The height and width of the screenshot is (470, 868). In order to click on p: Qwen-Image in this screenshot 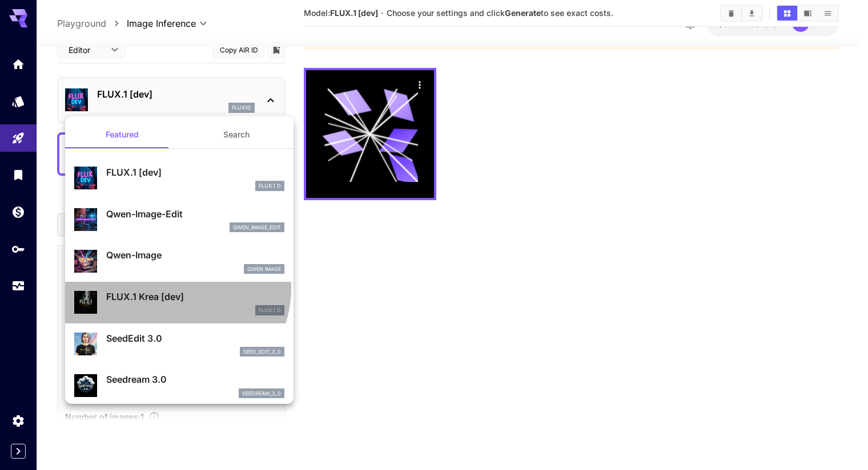, I will do `click(195, 255)`.